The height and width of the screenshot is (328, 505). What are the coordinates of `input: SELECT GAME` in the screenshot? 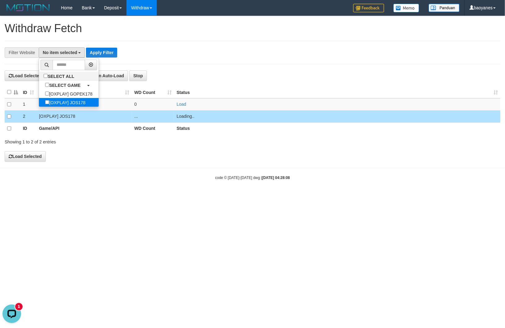 It's located at (47, 85).